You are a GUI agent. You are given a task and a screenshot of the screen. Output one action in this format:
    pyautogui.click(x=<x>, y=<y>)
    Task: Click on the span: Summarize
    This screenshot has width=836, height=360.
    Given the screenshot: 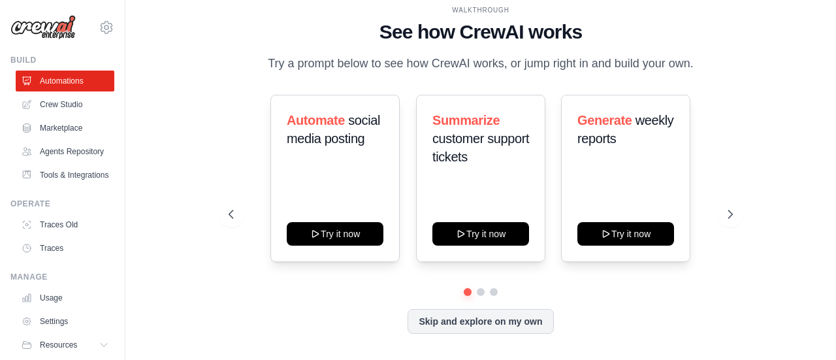 What is the action you would take?
    pyautogui.click(x=466, y=120)
    